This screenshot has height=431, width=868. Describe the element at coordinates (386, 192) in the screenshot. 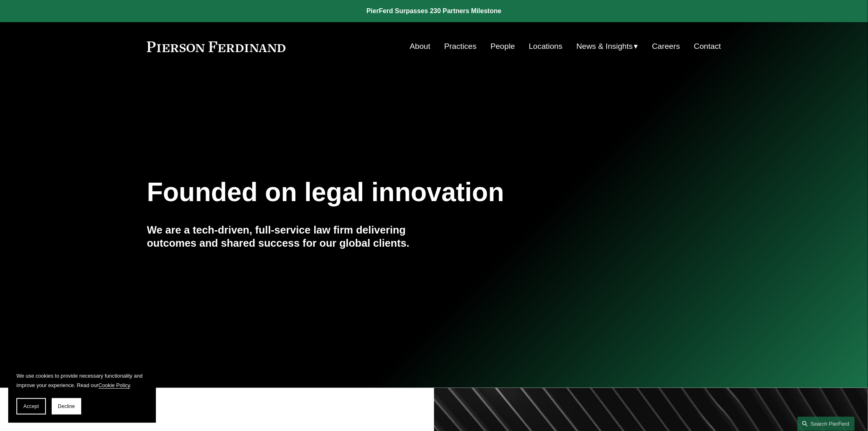

I see `h1: Founded on legal innovation` at that location.